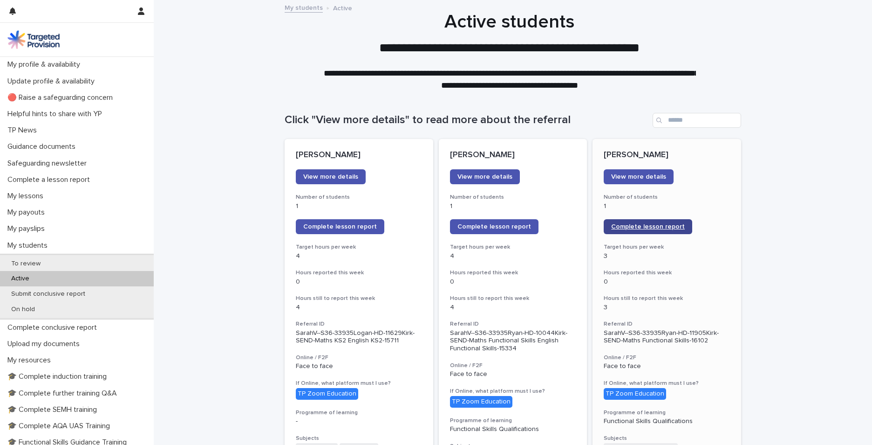 The image size is (872, 445). I want to click on p: My resources, so click(31, 360).